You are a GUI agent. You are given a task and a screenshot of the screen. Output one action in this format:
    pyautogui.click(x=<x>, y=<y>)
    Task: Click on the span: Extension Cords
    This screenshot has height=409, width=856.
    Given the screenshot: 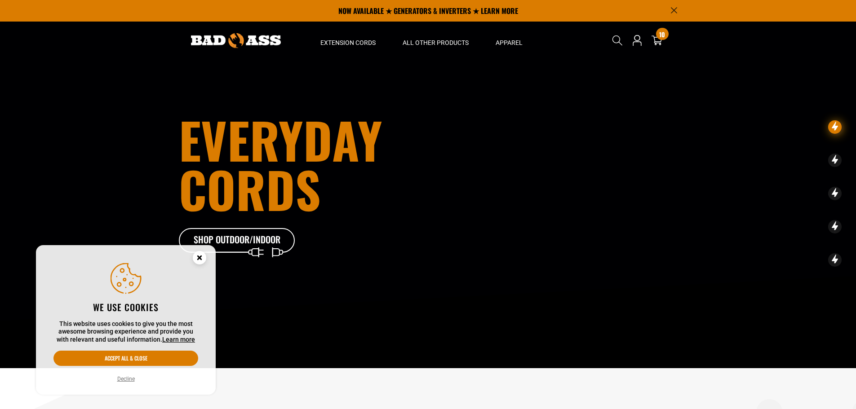 What is the action you would take?
    pyautogui.click(x=348, y=43)
    